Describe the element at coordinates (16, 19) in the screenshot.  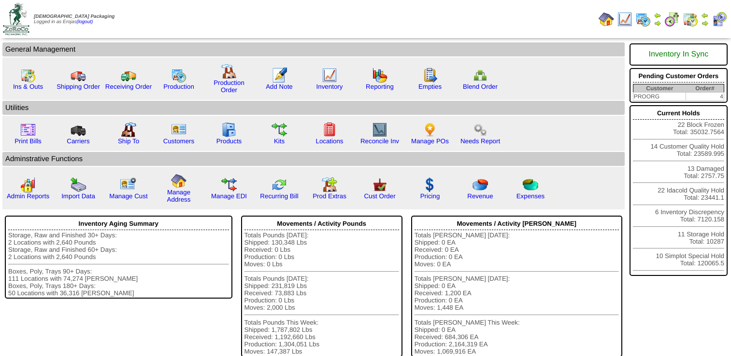
I see `img: zoroco-logo-small.webp` at that location.